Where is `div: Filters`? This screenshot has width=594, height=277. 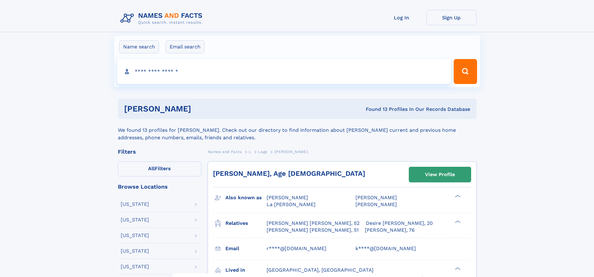 div: Filters is located at coordinates (160, 152).